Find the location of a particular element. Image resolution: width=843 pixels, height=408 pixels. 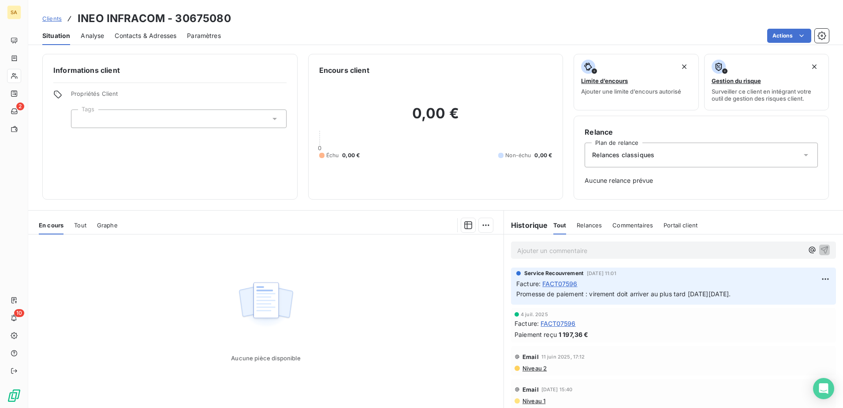

span: Surveiller ce client en intégrant votre outil de gestion des risques client. is located at coordinates (767, 95).